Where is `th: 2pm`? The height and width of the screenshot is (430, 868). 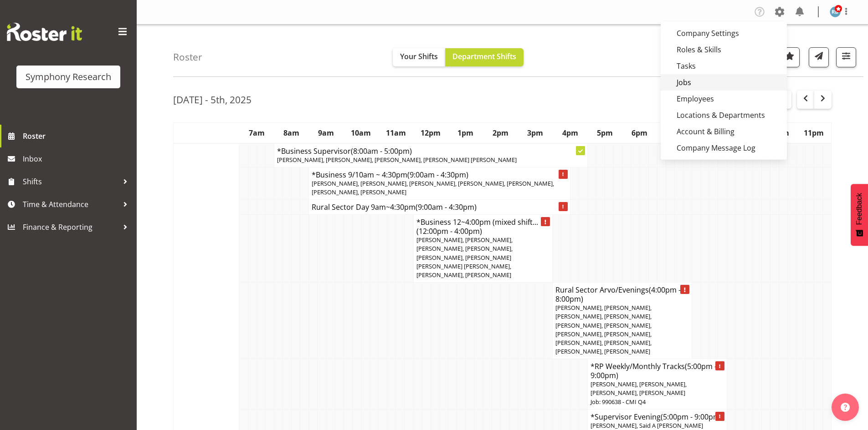 th: 2pm is located at coordinates (500, 133).